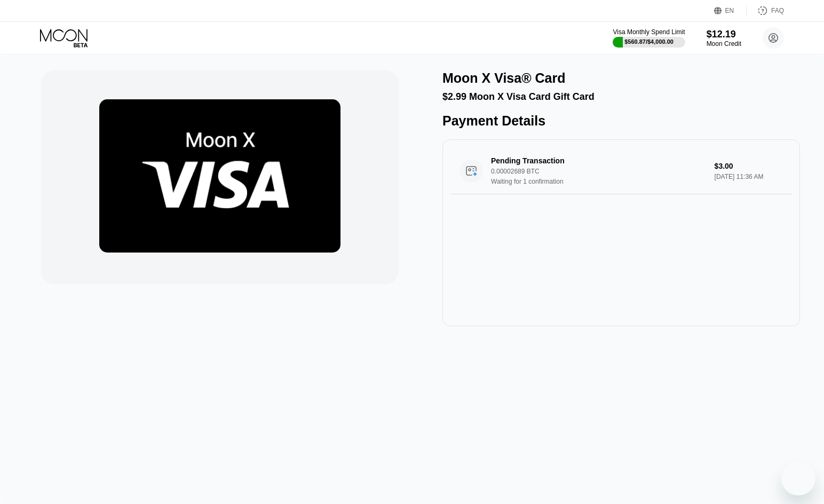 The image size is (824, 504). I want to click on div: EN, so click(730, 11).